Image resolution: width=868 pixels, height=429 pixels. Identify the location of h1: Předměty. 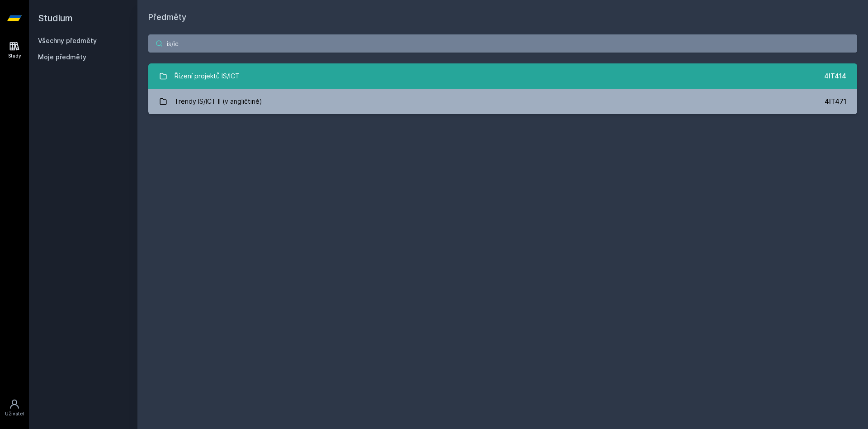
(503, 17).